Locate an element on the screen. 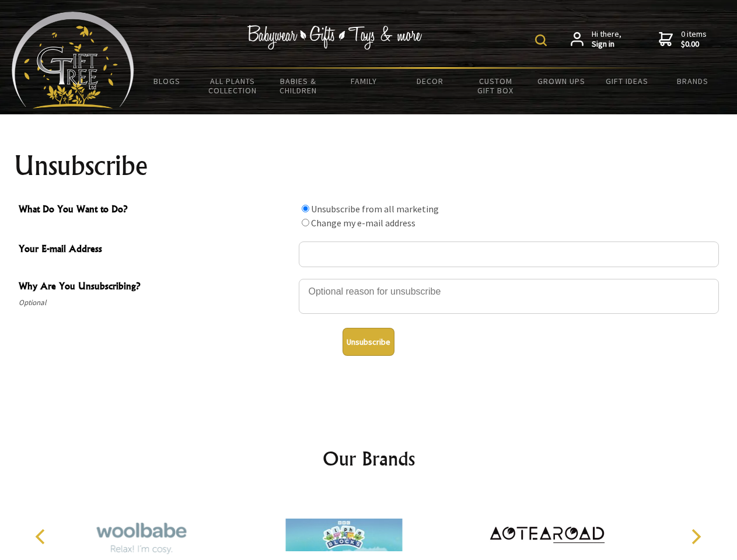 This screenshot has height=560, width=737. span: 0 items is located at coordinates (694, 39).